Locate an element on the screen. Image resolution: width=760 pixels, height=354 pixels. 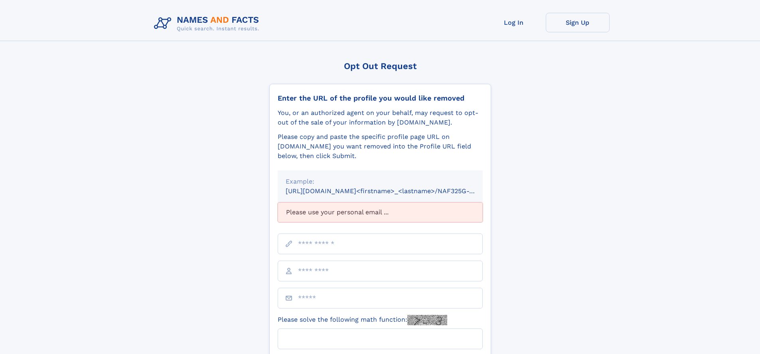
div: Example: is located at coordinates (380, 181).